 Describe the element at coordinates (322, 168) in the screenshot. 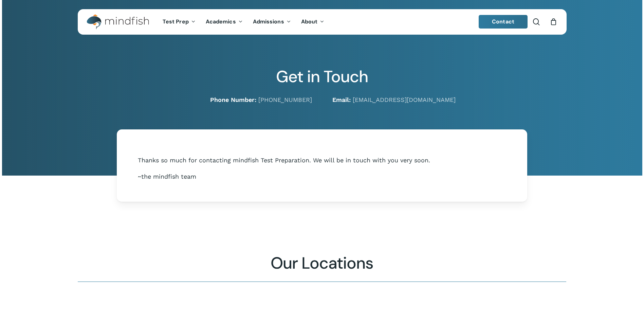

I see `div: Thanks so much for contacting mindfish Test Preparation. We will be in touch with you very soon. ...` at that location.